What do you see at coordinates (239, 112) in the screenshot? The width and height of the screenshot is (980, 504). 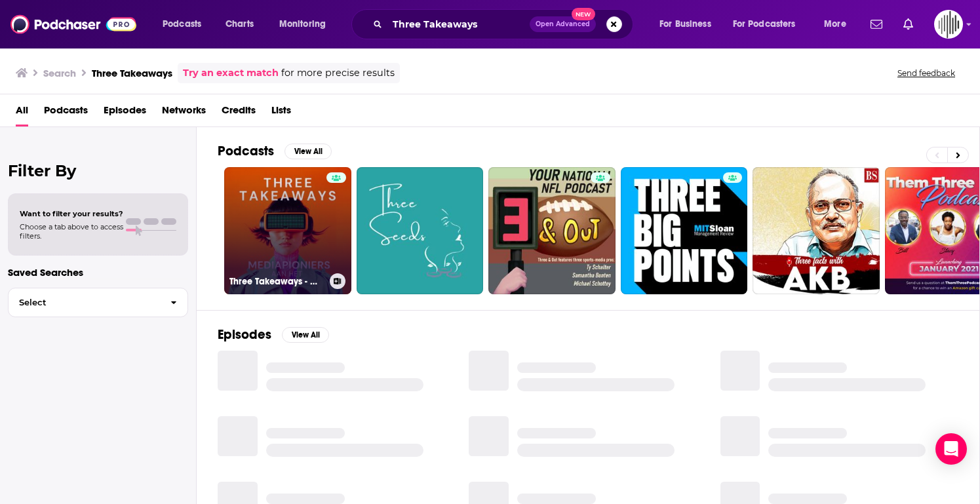 I see `a: Credits` at bounding box center [239, 112].